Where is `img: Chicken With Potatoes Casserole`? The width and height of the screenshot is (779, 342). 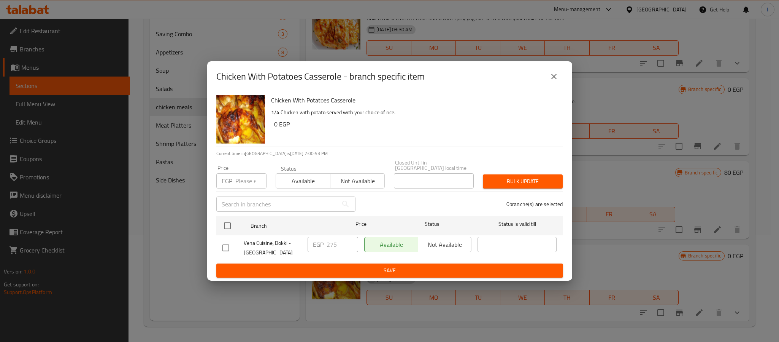
img: Chicken With Potatoes Casserole is located at coordinates (241, 119).